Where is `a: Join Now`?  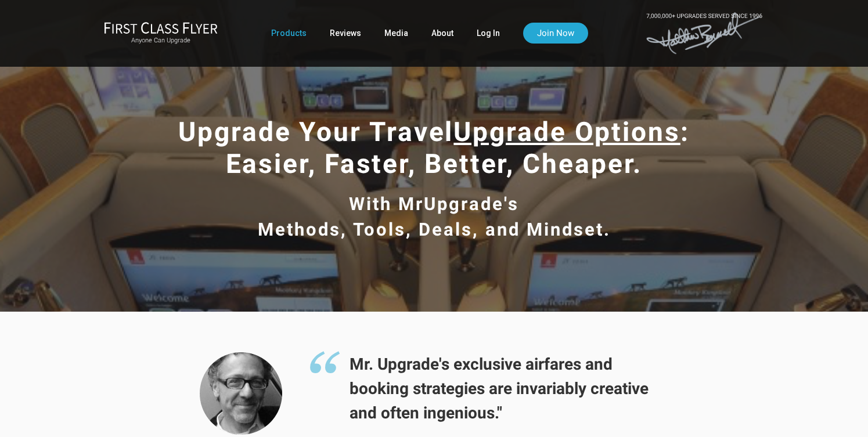
a: Join Now is located at coordinates (555, 33).